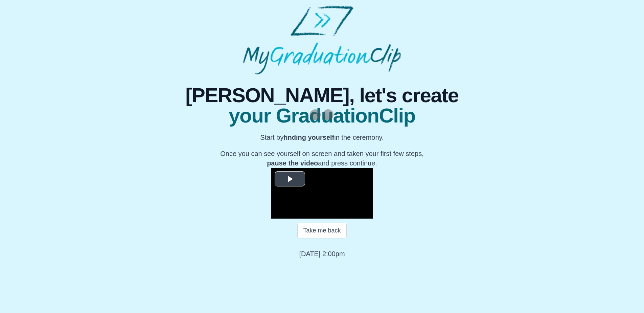 This screenshot has height=313, width=644. Describe the element at coordinates (322, 158) in the screenshot. I see `p: Once you can see yourself on screen and taken your first few steps, and press continue.` at that location.